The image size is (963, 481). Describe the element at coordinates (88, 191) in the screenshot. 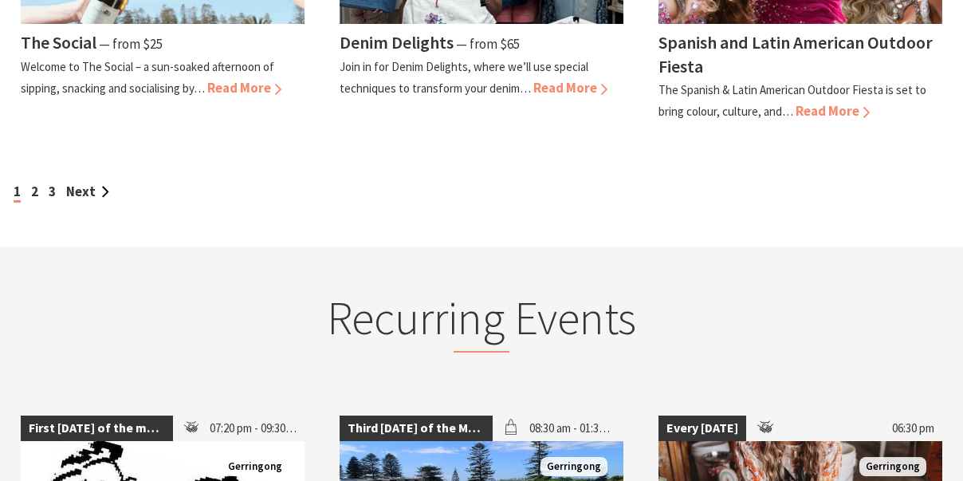

I see `a: Next` at that location.